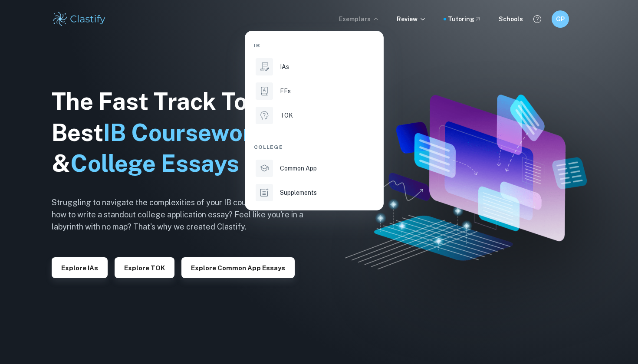 This screenshot has width=638, height=364. Describe the element at coordinates (285, 67) in the screenshot. I see `p: IAs` at that location.